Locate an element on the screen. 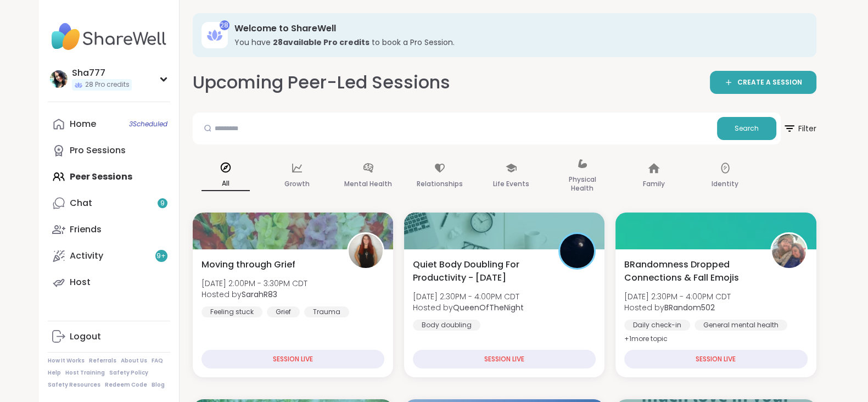  span: Moving through Grief is located at coordinates (249, 265).